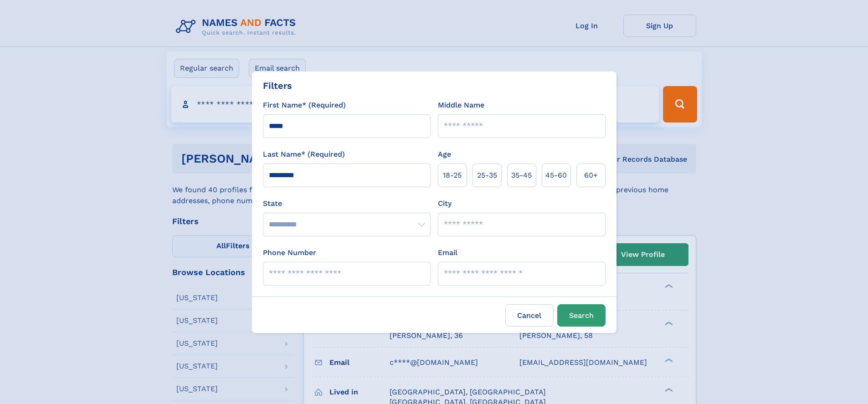 This screenshot has height=404, width=868. I want to click on label: State, so click(346, 203).